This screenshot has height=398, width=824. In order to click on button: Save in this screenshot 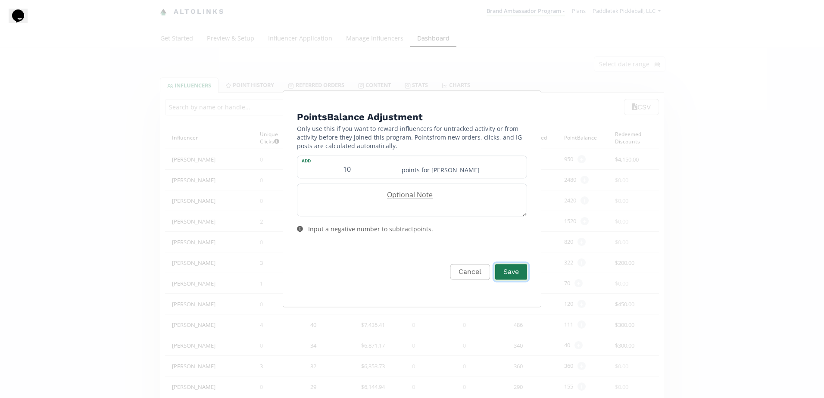, I will do `click(511, 272)`.